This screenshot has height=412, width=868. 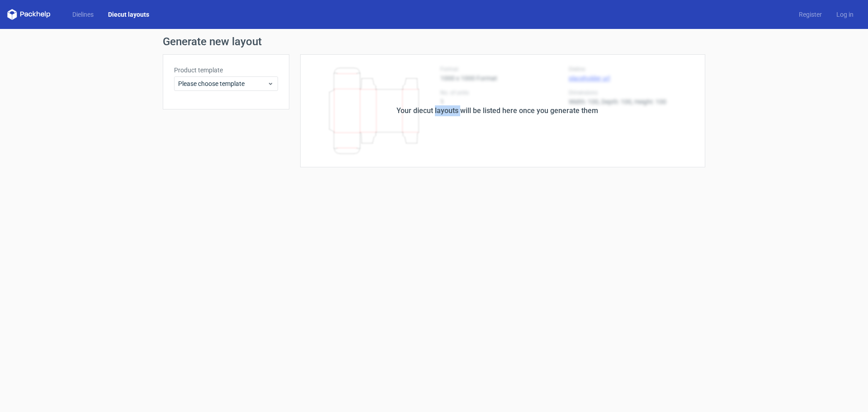 I want to click on a: Log in, so click(x=845, y=14).